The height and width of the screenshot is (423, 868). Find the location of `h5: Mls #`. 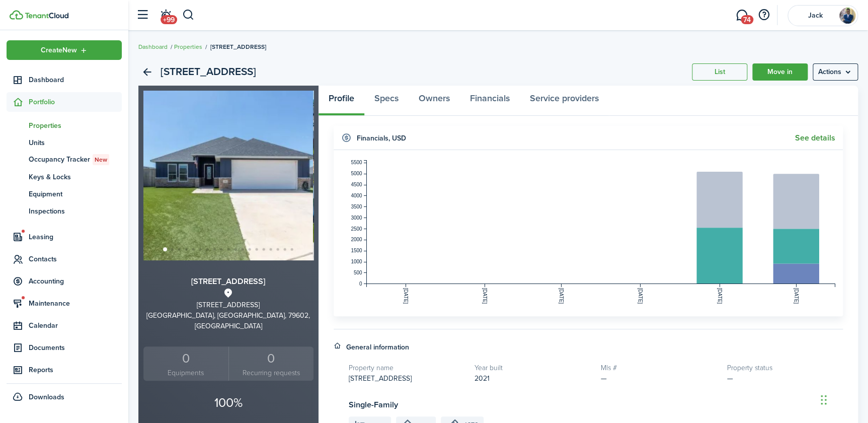

h5: Mls # is located at coordinates (659, 368).